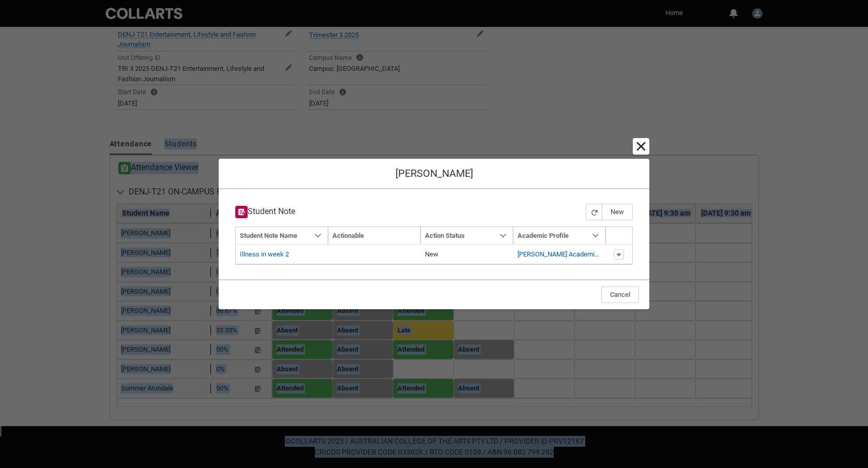 This screenshot has height=468, width=868. I want to click on button: Refresh, so click(594, 212).